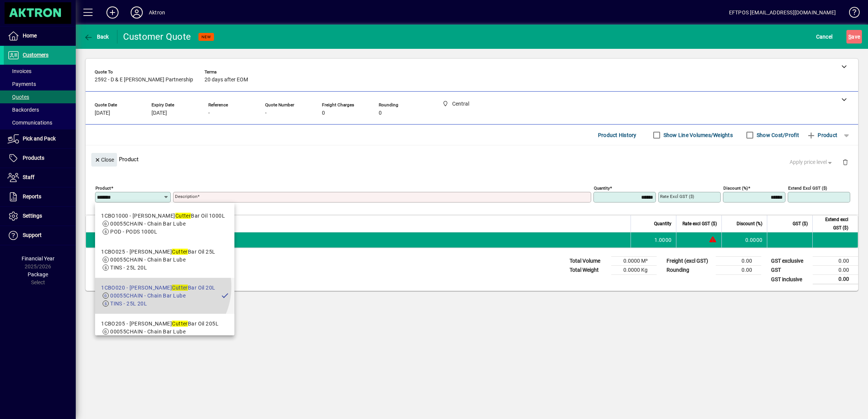 This screenshot has height=419, width=868. What do you see at coordinates (662, 224) in the screenshot?
I see `span: Quantity` at bounding box center [662, 224].